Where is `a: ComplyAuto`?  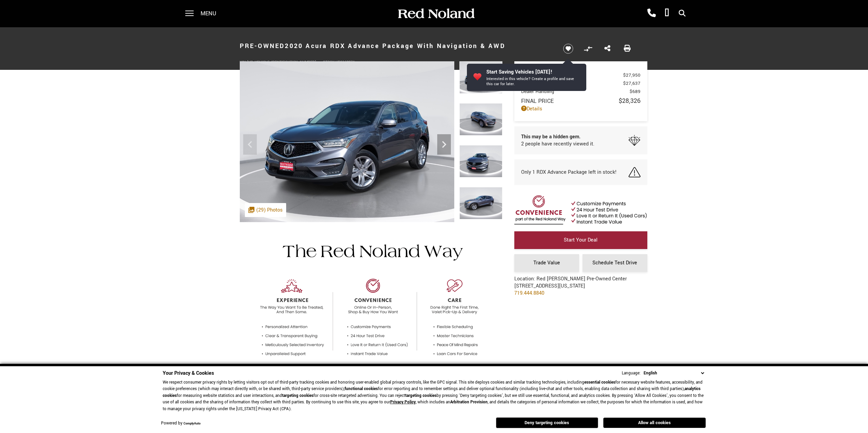
a: ComplyAuto is located at coordinates (192, 423).